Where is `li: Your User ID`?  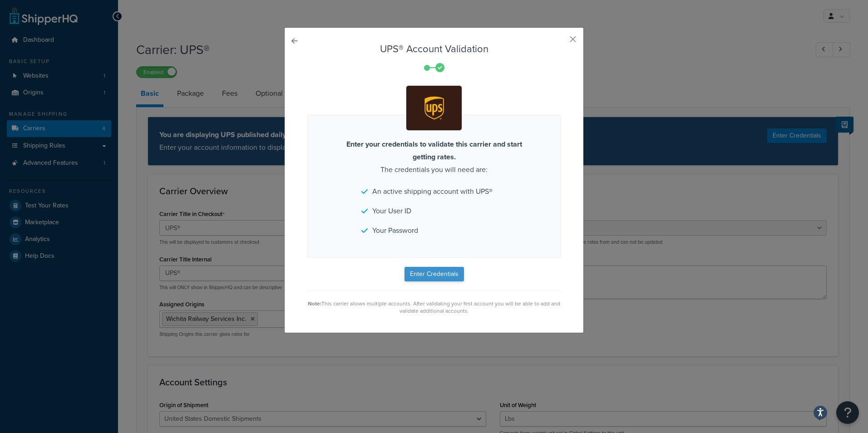 li: Your User ID is located at coordinates (434, 211).